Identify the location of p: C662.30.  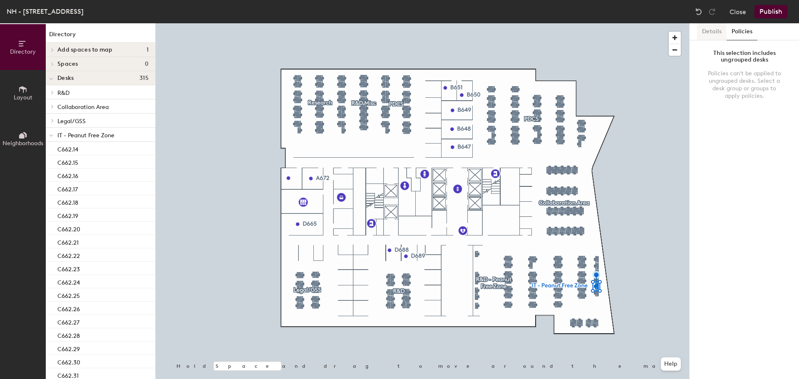
(69, 361).